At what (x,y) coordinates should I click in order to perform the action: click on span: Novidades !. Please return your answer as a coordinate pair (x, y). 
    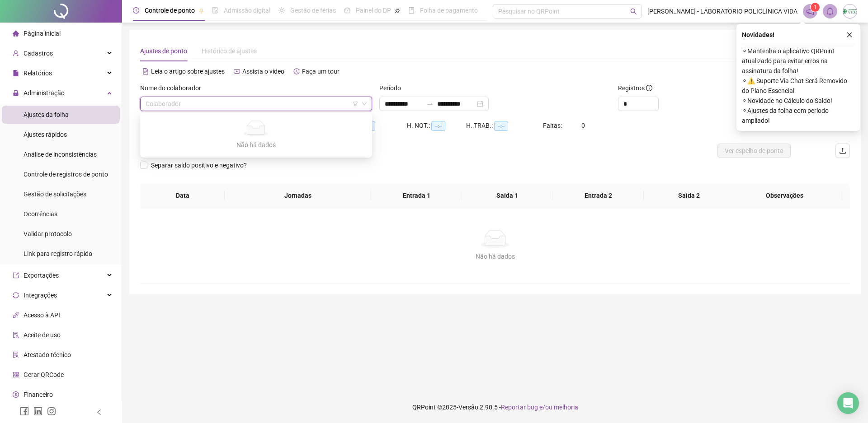
    Looking at the image, I should click on (758, 35).